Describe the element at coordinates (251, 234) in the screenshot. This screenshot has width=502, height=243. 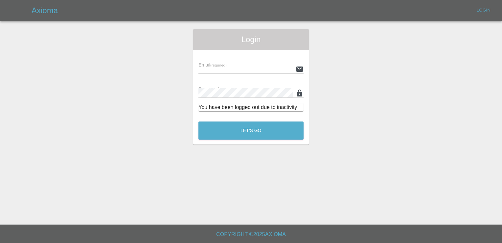
I see `h6: Copyright © 2025 Axioma` at that location.